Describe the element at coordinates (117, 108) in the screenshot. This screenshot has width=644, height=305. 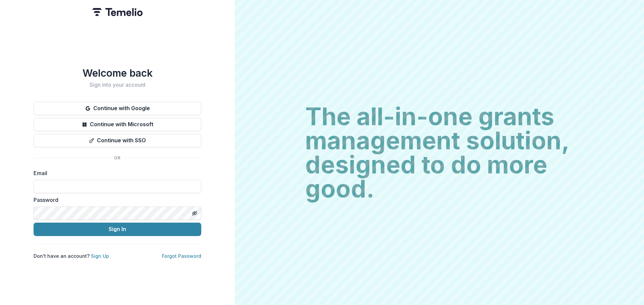
I see `button: Continue with Google` at that location.